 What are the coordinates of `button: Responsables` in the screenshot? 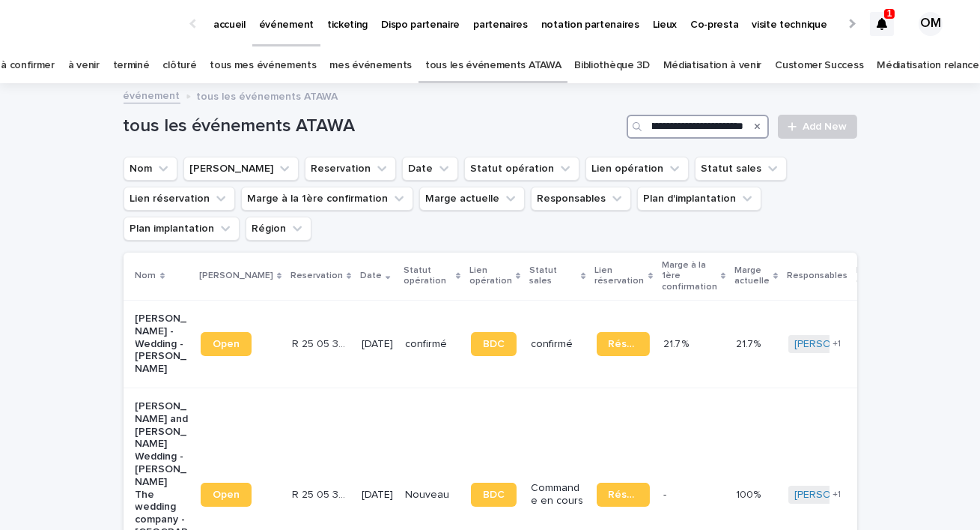 It's located at (581, 198).